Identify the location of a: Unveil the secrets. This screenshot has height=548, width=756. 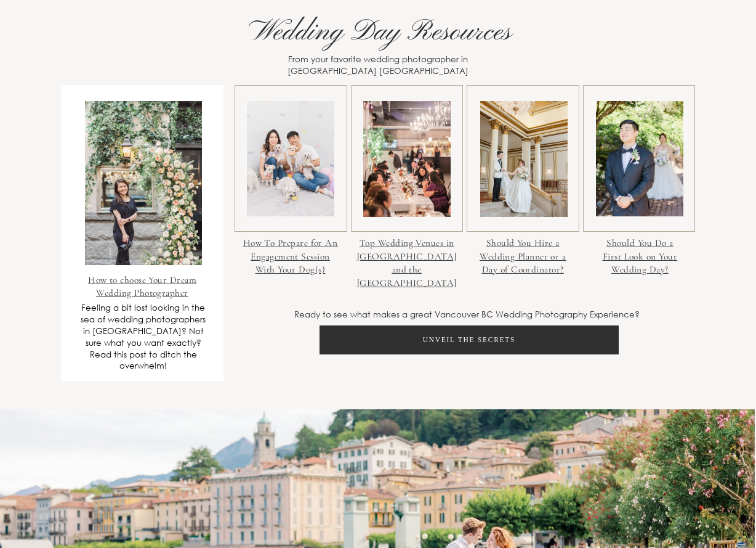
(470, 339).